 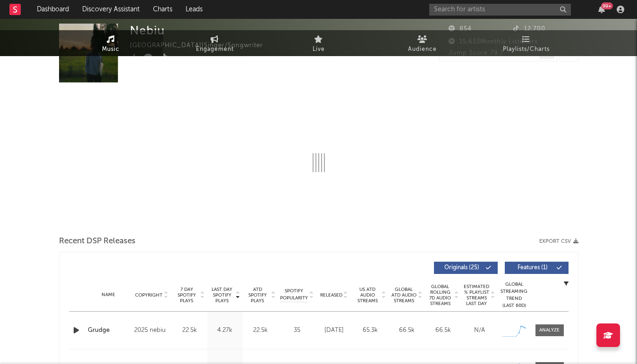 I want to click on span: Engagement, so click(x=215, y=50).